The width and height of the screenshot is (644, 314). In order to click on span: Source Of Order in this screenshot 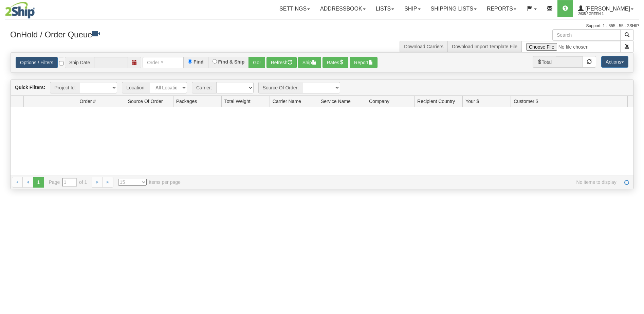, I will do `click(145, 101)`.